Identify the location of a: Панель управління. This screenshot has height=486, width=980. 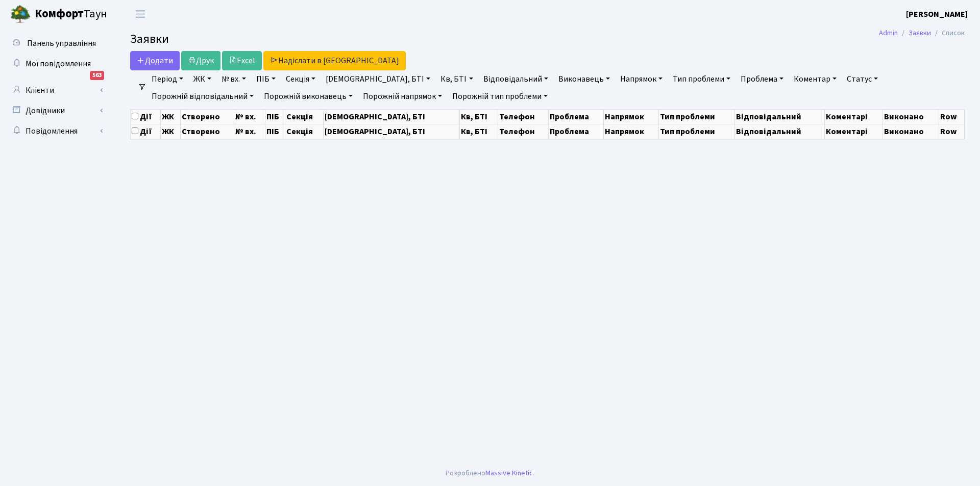
(56, 43).